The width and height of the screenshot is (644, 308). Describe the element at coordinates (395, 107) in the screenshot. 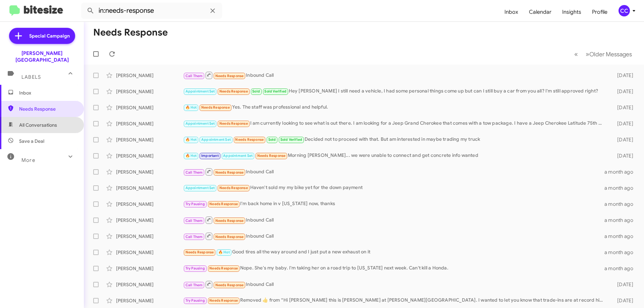

I see `div: Yes. The staff was professional and helpful.` at that location.